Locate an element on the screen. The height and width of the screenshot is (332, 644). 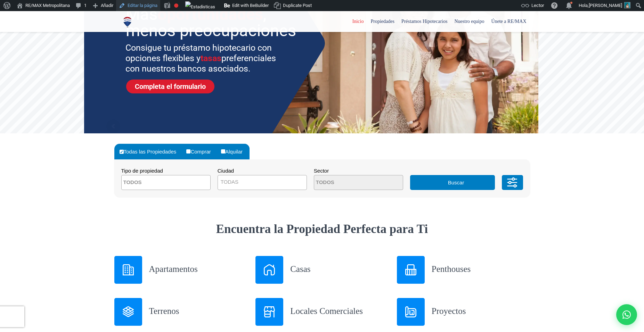
sr7-txt: Consigue tu préstamo hipotecario con opciones flexibles y preferenciales con nuestros bancos asoc... is located at coordinates (205, 58).